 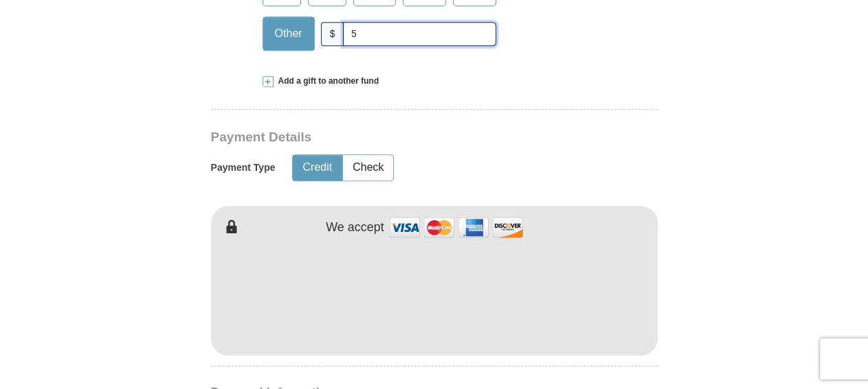 What do you see at coordinates (419, 33) in the screenshot?
I see `input: Other Amount` at bounding box center [419, 33].